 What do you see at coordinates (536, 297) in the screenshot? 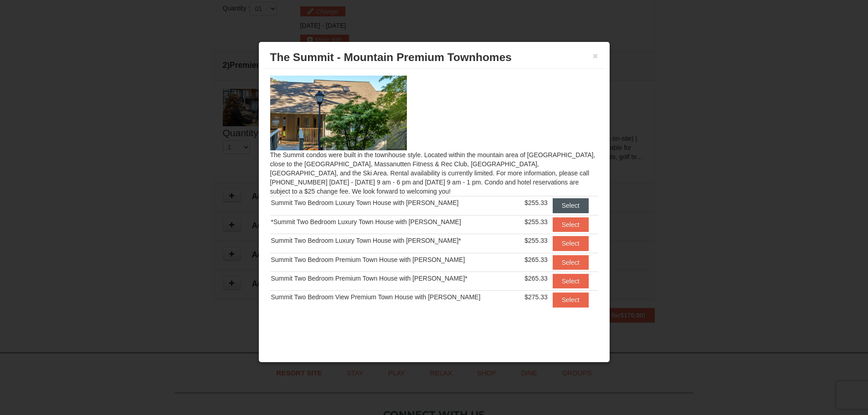
I see `span: $275.33` at bounding box center [536, 297].